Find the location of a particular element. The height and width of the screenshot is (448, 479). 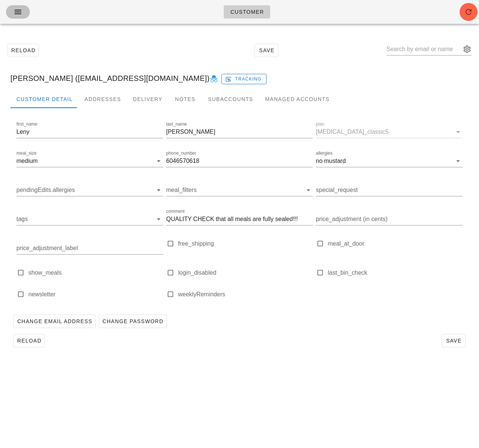

div: medium is located at coordinates (27, 161).